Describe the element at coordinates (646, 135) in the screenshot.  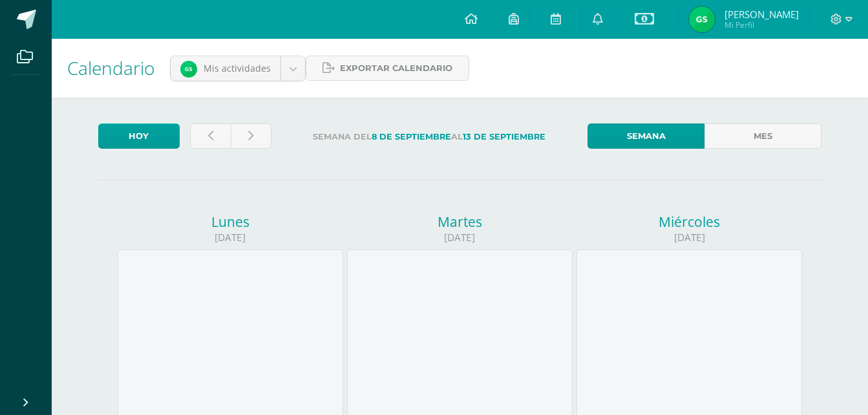
I see `a: Semana` at that location.